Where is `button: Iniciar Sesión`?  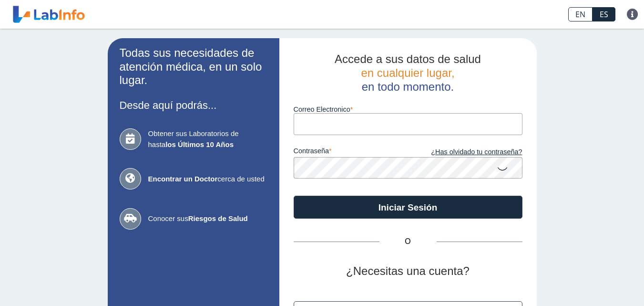
button: Iniciar Sesión is located at coordinates (408, 207).